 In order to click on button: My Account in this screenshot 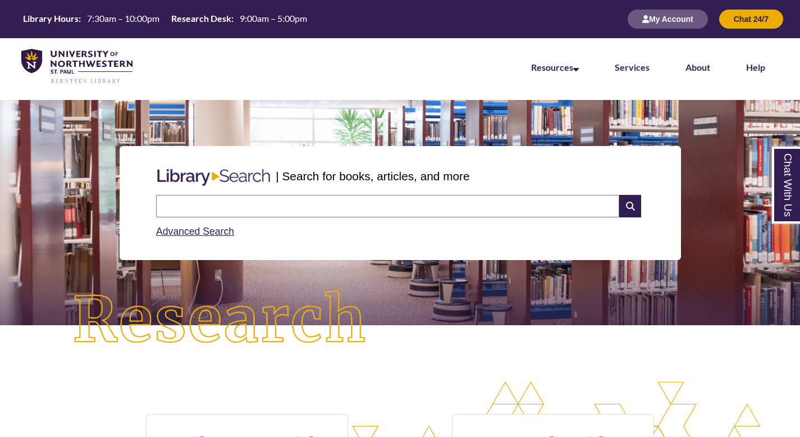, I will do `click(667, 19)`.